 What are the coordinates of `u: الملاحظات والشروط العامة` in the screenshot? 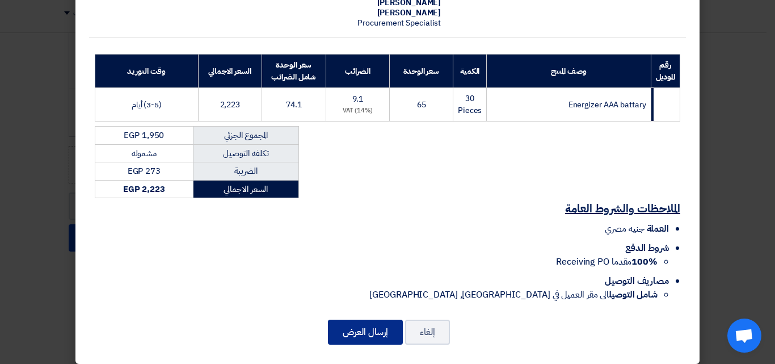 It's located at (623, 208).